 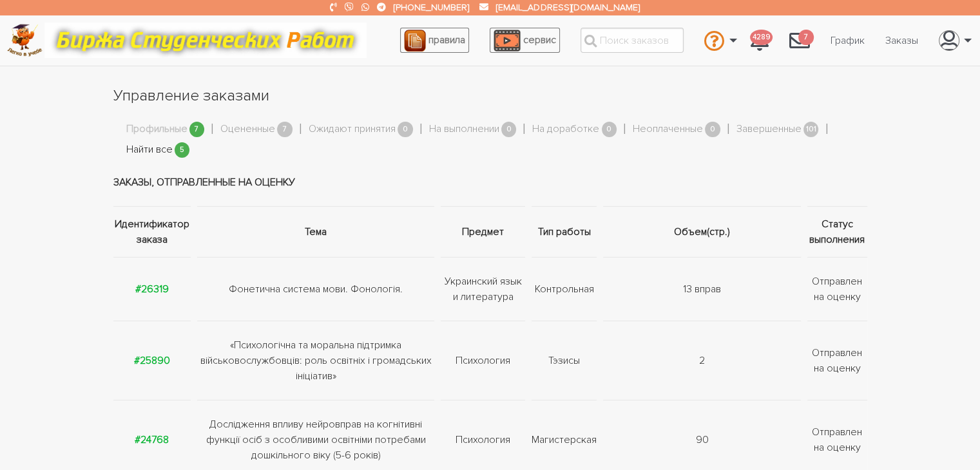 What do you see at coordinates (835, 232) in the screenshot?
I see `th: Статус выполнения` at bounding box center [835, 232].